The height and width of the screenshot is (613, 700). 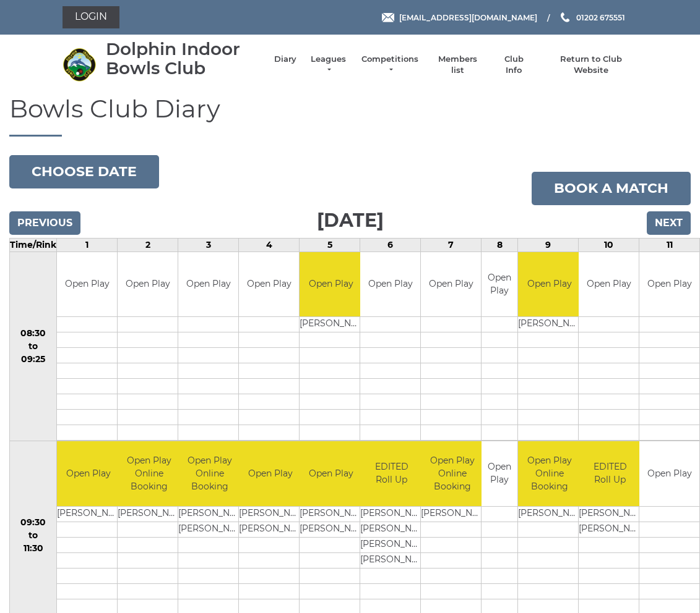 I want to click on td: 10, so click(x=609, y=245).